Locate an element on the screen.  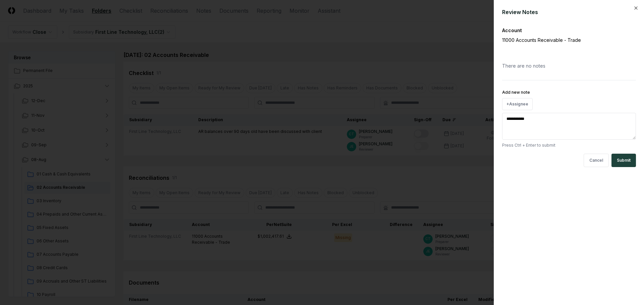
button: Submit is located at coordinates (623, 161).